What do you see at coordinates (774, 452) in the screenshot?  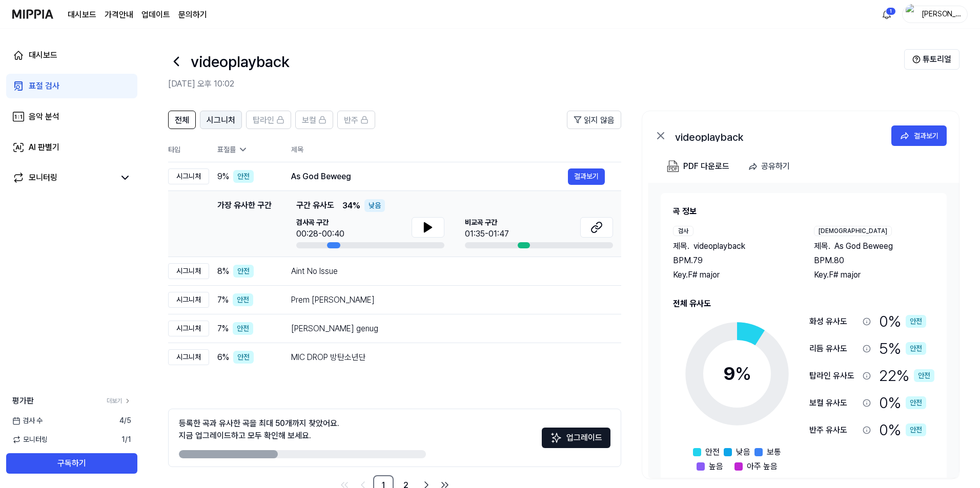 I see `span: 보통` at bounding box center [774, 452].